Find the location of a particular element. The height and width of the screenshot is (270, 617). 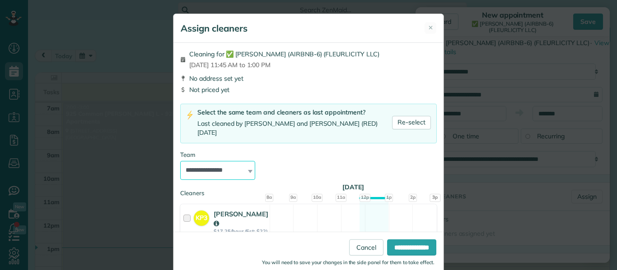

strong: $17.25/hour (Est: $22) is located at coordinates (241, 232).